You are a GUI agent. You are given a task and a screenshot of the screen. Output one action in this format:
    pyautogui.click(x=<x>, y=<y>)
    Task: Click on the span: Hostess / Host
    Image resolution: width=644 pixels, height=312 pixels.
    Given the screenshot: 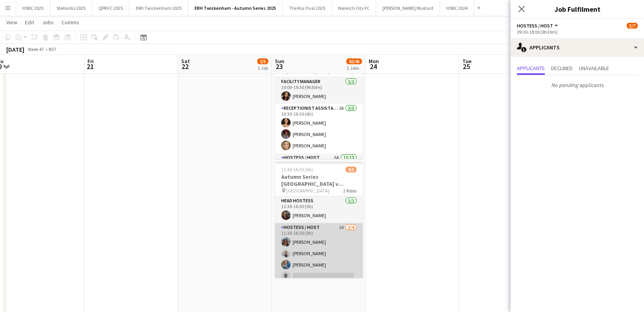 What is the action you would take?
    pyautogui.click(x=535, y=25)
    